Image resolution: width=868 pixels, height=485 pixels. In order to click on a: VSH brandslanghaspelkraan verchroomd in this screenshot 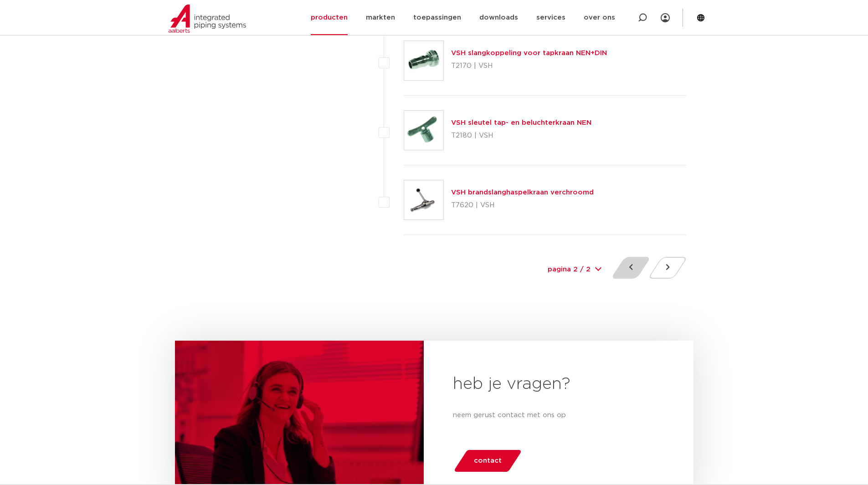, I will do `click(522, 192)`.